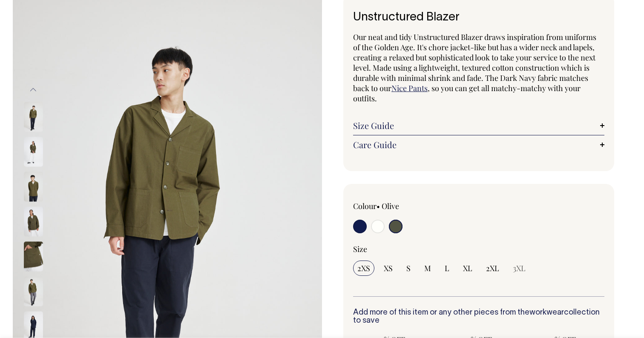 This screenshot has height=338, width=644. What do you see at coordinates (33, 90) in the screenshot?
I see `button: Previous` at bounding box center [33, 90].